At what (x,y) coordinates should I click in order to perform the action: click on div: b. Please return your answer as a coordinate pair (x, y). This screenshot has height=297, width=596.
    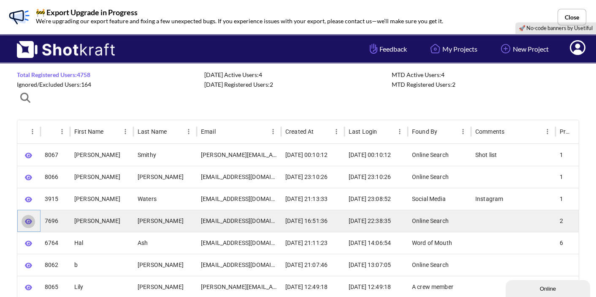
    Looking at the image, I should click on (102, 264).